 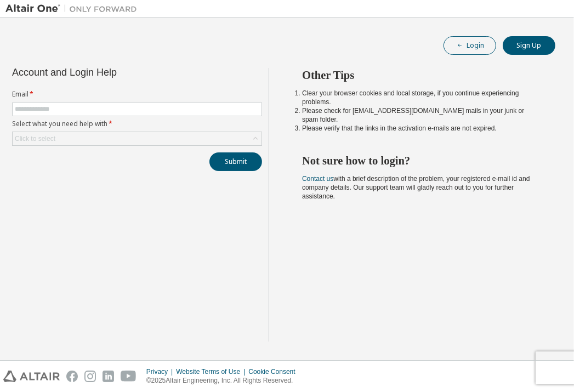 I want to click on li: Please verify that the links in the activation e-mails are not expired., so click(x=419, y=128).